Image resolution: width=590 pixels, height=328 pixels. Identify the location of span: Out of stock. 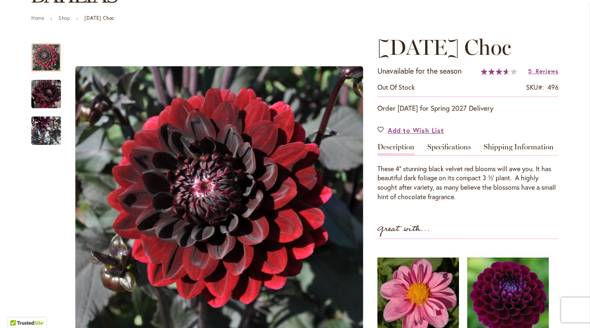
(396, 87).